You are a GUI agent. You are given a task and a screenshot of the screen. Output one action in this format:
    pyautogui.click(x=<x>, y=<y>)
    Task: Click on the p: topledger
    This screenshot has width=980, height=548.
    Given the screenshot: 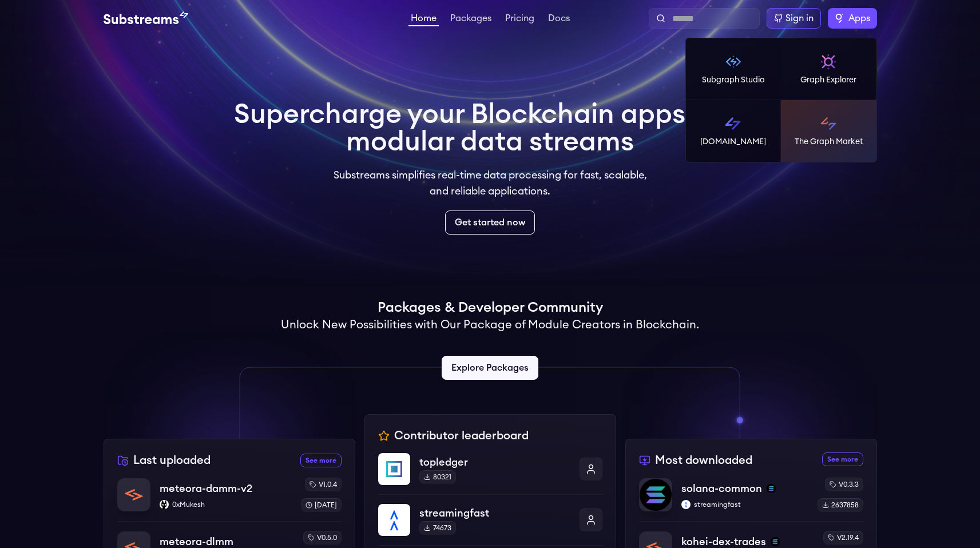 What is the action you would take?
    pyautogui.click(x=495, y=462)
    